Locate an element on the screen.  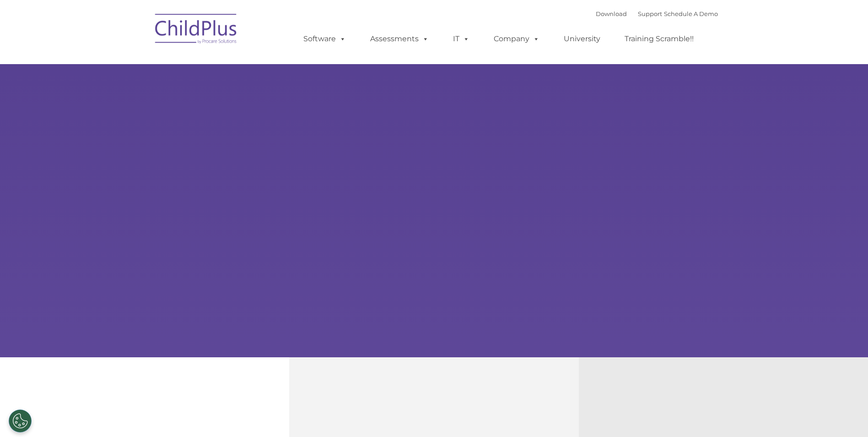
img: ChildPlus by Procare Solutions is located at coordinates (196, 31).